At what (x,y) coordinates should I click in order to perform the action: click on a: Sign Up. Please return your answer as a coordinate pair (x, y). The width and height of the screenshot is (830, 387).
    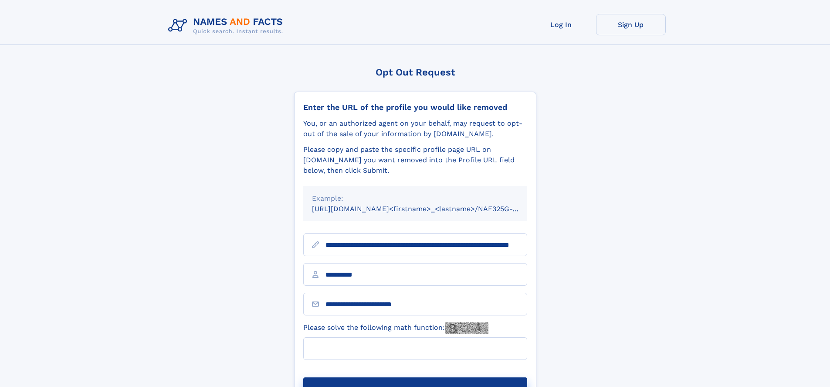
    Looking at the image, I should click on (631, 24).